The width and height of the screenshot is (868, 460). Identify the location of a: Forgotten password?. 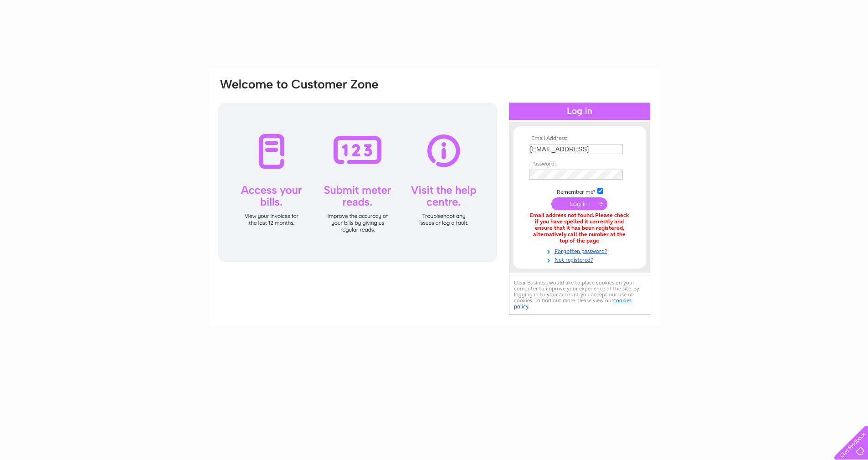
(580, 250).